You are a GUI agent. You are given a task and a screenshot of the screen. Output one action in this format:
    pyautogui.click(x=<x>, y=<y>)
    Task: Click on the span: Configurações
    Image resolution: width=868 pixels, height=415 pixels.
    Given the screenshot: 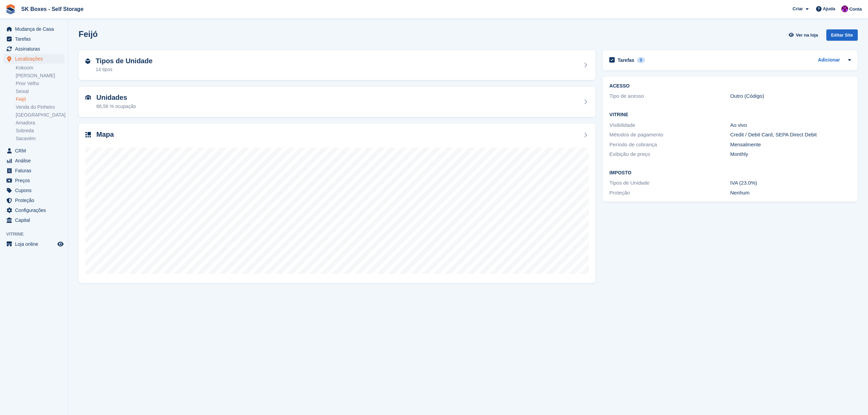 What is the action you would take?
    pyautogui.click(x=35, y=210)
    